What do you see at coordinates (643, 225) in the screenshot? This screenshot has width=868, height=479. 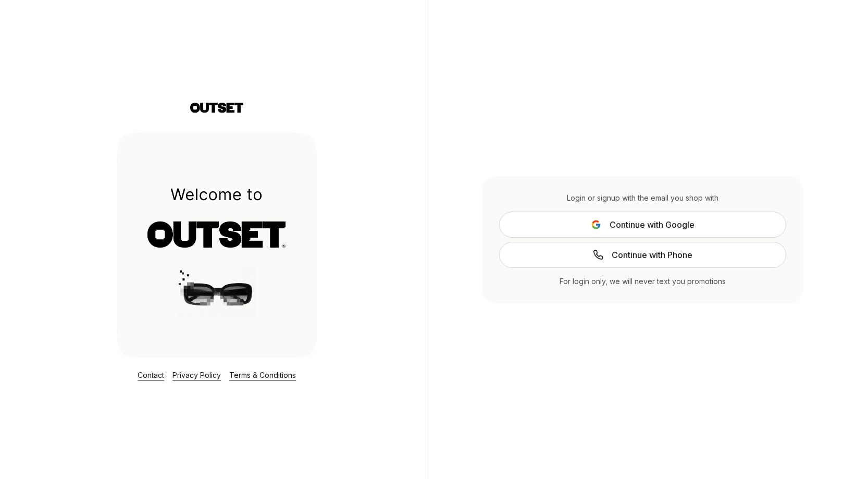 I see `button: Continue with Google` at bounding box center [643, 225].